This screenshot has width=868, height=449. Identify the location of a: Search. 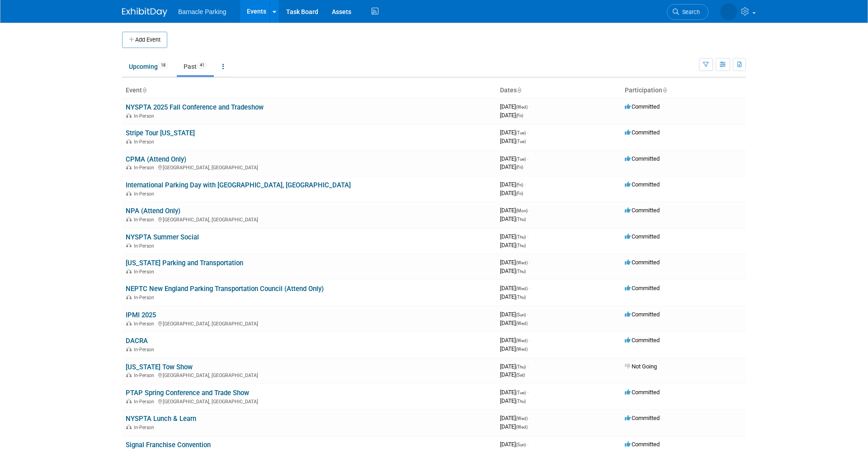
(688, 12).